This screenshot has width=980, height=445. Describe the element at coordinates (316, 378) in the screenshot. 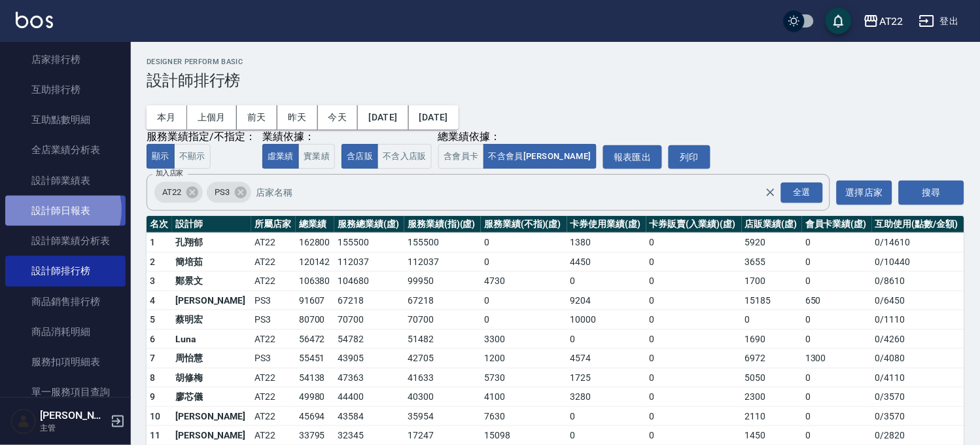

I see `td: 54138` at that location.